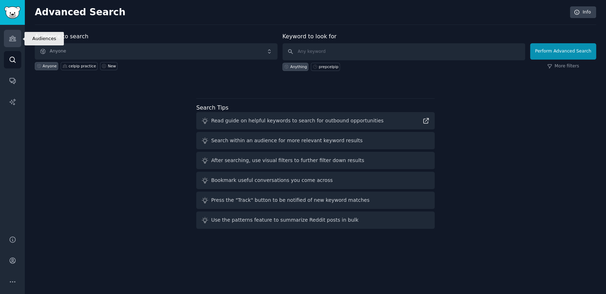 The height and width of the screenshot is (294, 606). Describe the element at coordinates (287, 160) in the screenshot. I see `div: After searching, use visual filters to further filter down results` at that location.